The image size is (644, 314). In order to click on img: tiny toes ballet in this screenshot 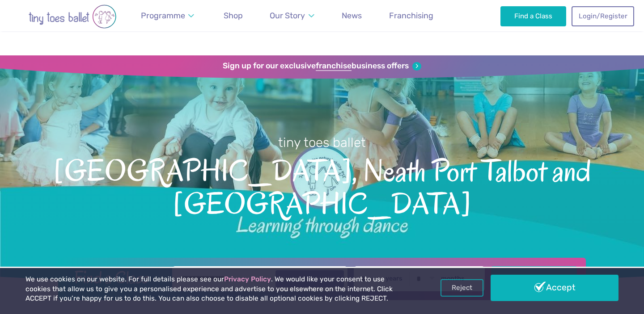, I will do `click(73, 17)`.